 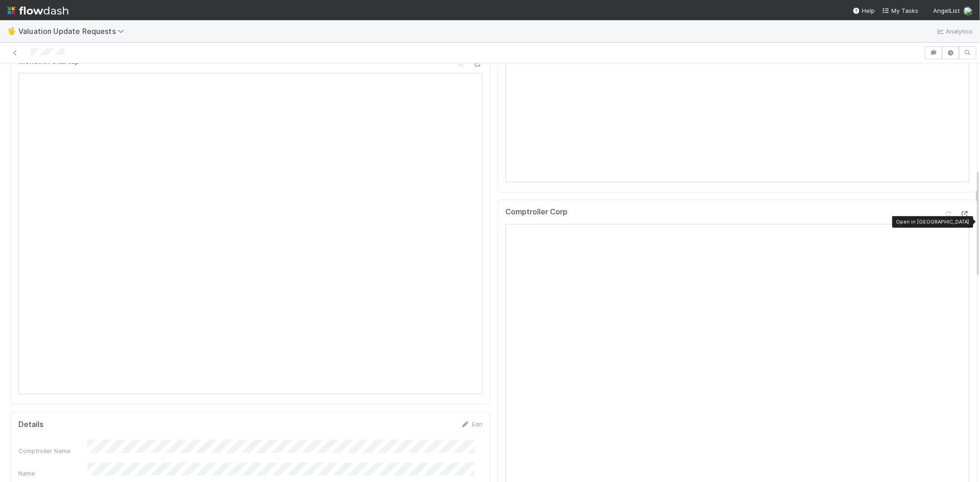 I want to click on div: Name, so click(x=52, y=473).